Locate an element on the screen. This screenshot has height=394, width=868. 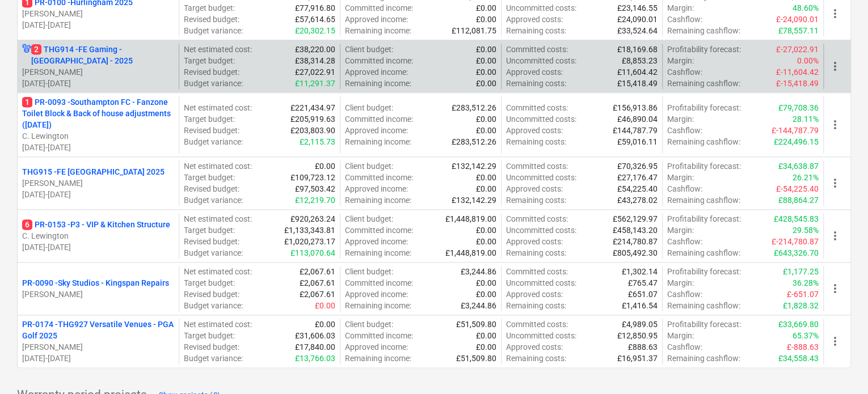
p: £31,606.03 is located at coordinates (315, 335).